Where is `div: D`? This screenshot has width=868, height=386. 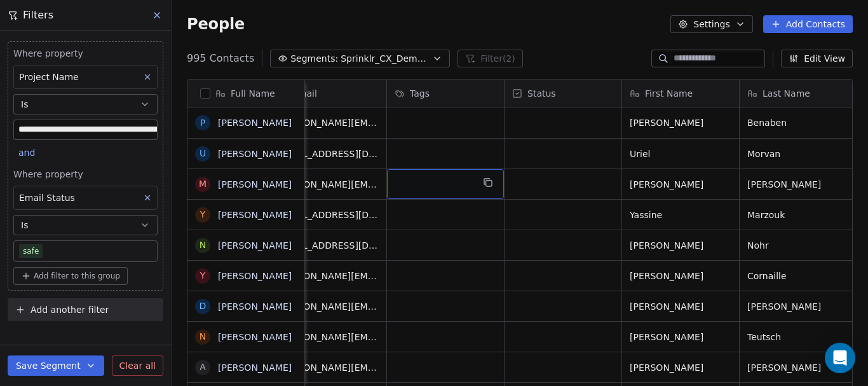
div: D is located at coordinates (202, 306).